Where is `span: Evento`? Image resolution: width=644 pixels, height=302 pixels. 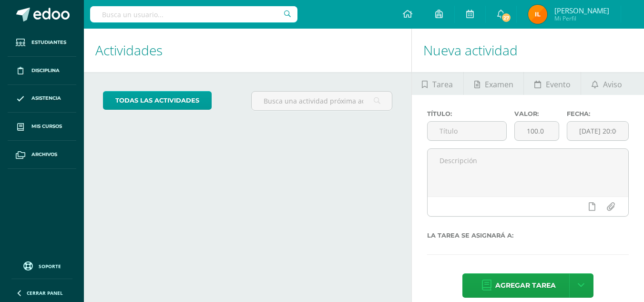 span: Evento is located at coordinates (558, 84).